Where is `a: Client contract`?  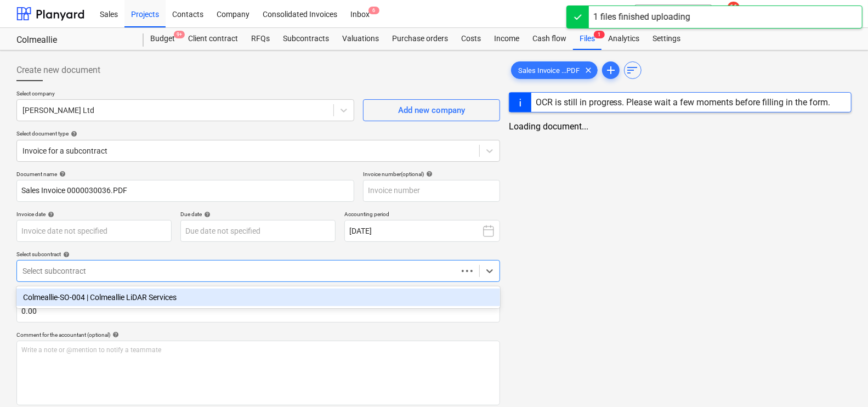
a: Client contract is located at coordinates (213, 39).